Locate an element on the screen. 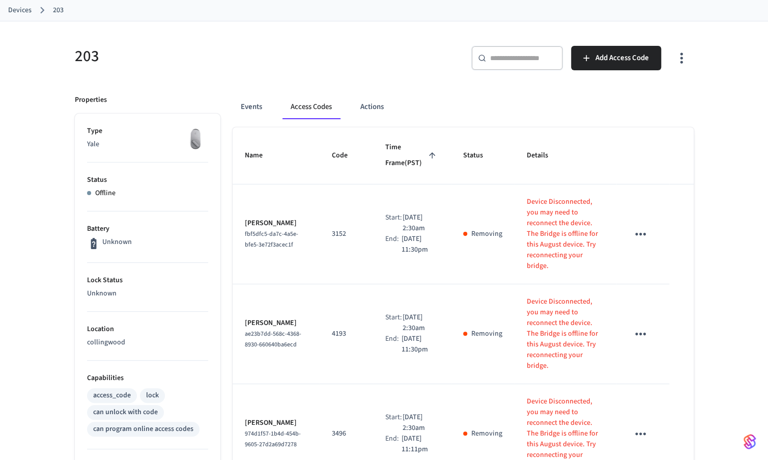 The width and height of the screenshot is (768, 460). p: 4193 is located at coordinates (346, 334).